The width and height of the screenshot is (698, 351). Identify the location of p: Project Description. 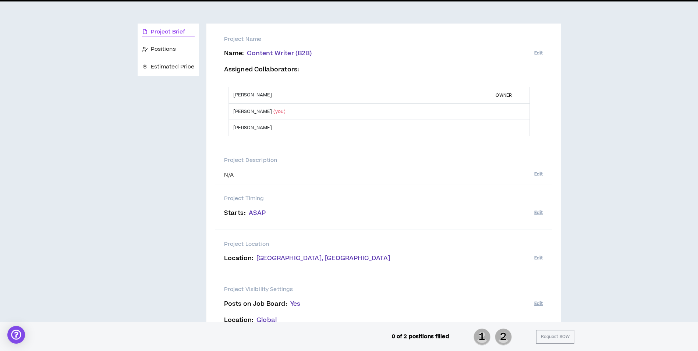
(384, 161).